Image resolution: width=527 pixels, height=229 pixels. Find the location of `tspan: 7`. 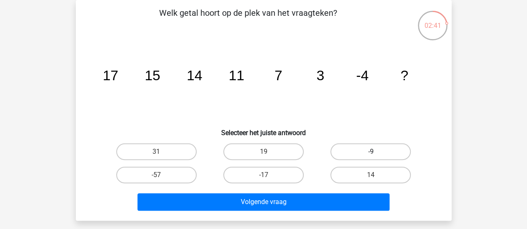

tspan: 7 is located at coordinates (278, 75).